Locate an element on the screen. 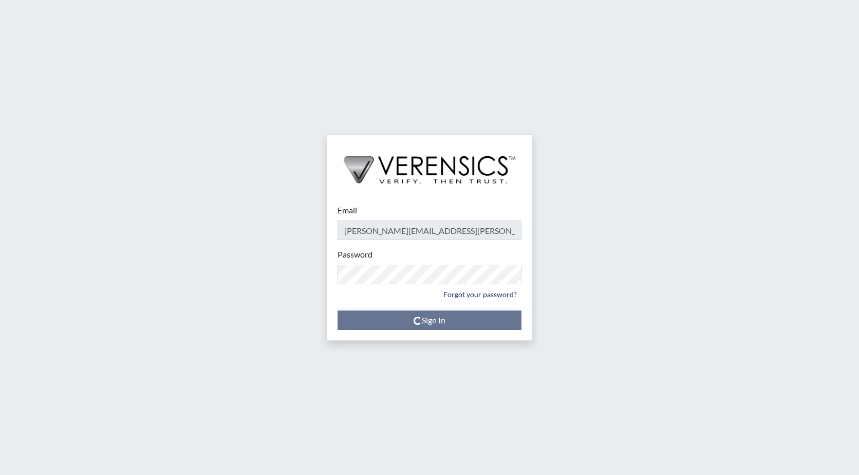 This screenshot has width=859, height=475. a: Forgot your password? is located at coordinates (480, 294).